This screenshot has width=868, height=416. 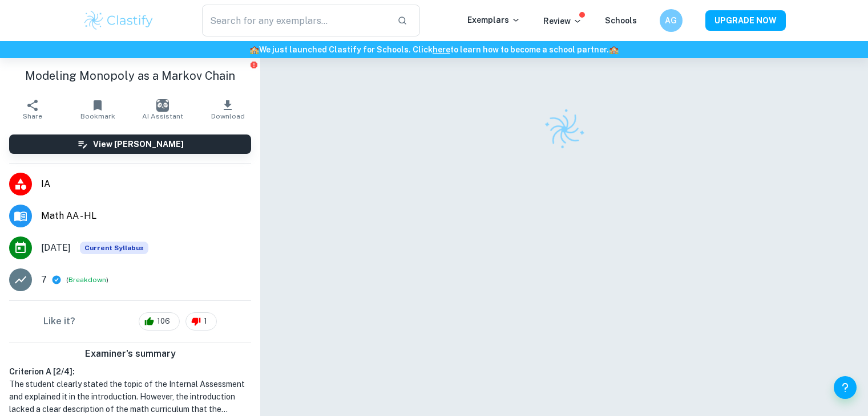 I want to click on span: Bookmark, so click(x=98, y=117).